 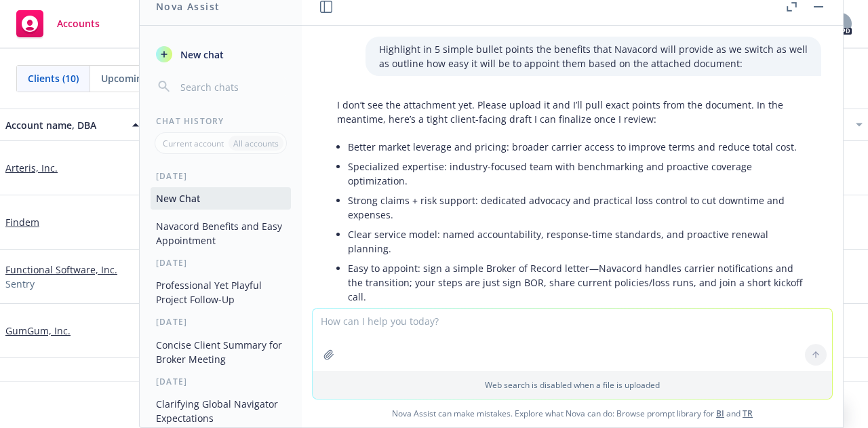 I want to click on a: GumGum, Inc., so click(x=38, y=331).